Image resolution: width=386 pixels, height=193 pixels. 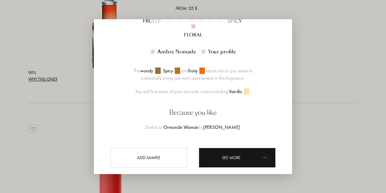 What do you see at coordinates (148, 70) in the screenshot?
I see `span: woody` at bounding box center [148, 70].